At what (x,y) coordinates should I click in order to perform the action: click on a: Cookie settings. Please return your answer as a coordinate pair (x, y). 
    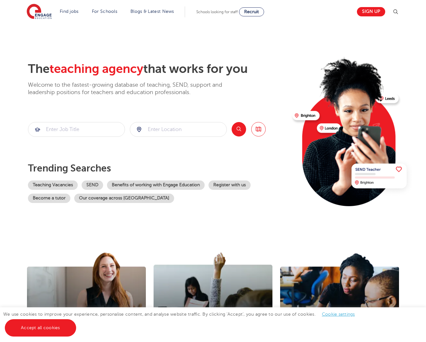
    Looking at the image, I should click on (339, 314).